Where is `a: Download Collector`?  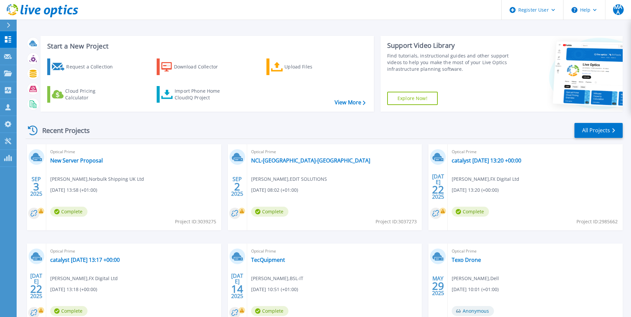 a: Download Collector is located at coordinates (194, 67).